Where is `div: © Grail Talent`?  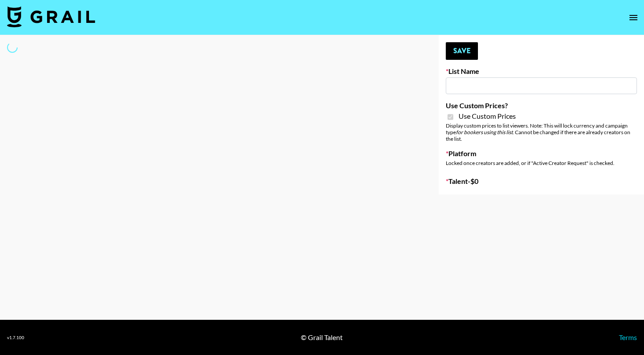 div: © Grail Talent is located at coordinates (322, 338).